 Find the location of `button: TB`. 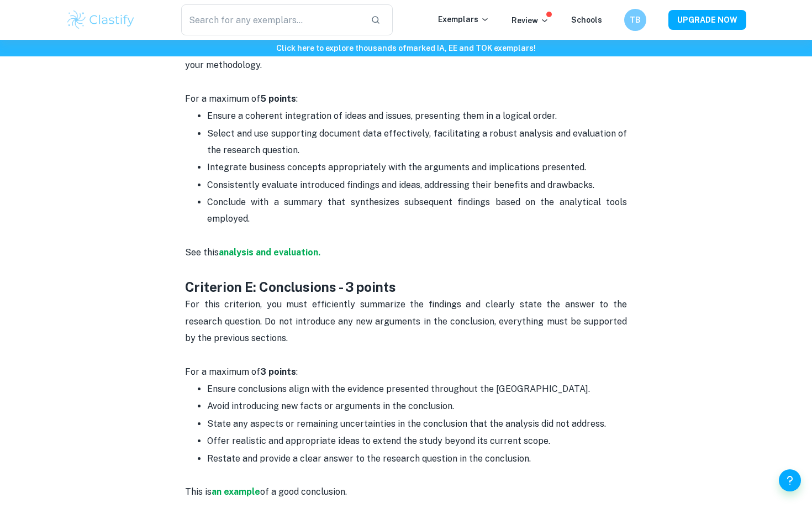

button: TB is located at coordinates (635, 20).